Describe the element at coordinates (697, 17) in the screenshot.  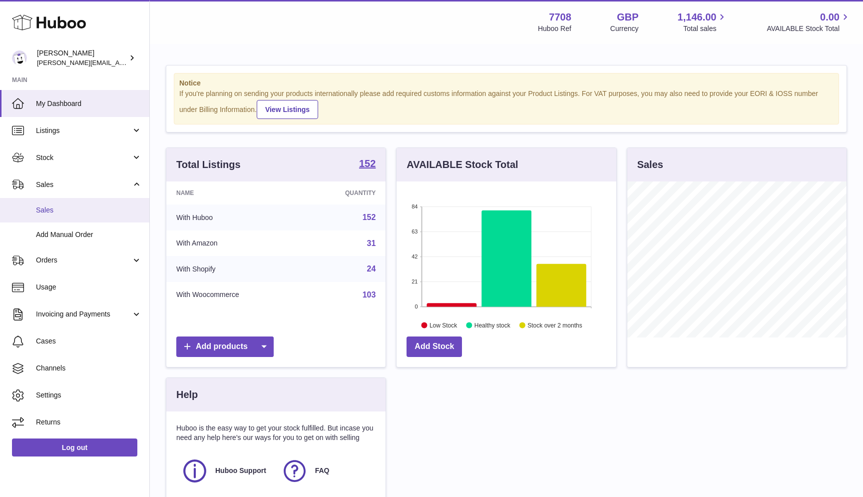
I see `span: 1,146.00` at that location.